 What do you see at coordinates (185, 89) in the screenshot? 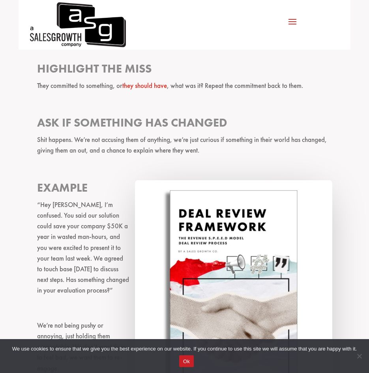
I see `p: They committed to something, or , what was it? Repeat the commitment back to them.` at bounding box center [185, 89].